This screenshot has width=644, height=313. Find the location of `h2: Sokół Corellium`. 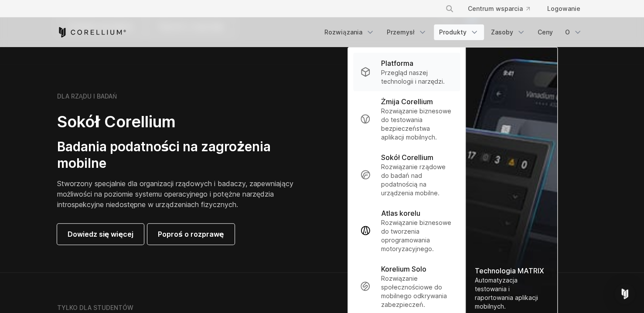

h2: Sokół Corellium is located at coordinates (180, 121).